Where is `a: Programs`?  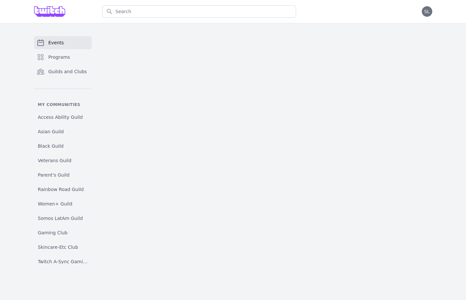 a: Programs is located at coordinates (63, 57).